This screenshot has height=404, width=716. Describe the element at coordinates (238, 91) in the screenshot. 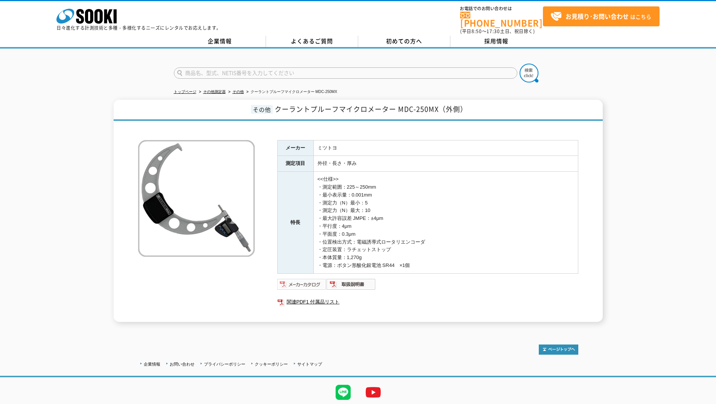

I see `a: その他` at that location.